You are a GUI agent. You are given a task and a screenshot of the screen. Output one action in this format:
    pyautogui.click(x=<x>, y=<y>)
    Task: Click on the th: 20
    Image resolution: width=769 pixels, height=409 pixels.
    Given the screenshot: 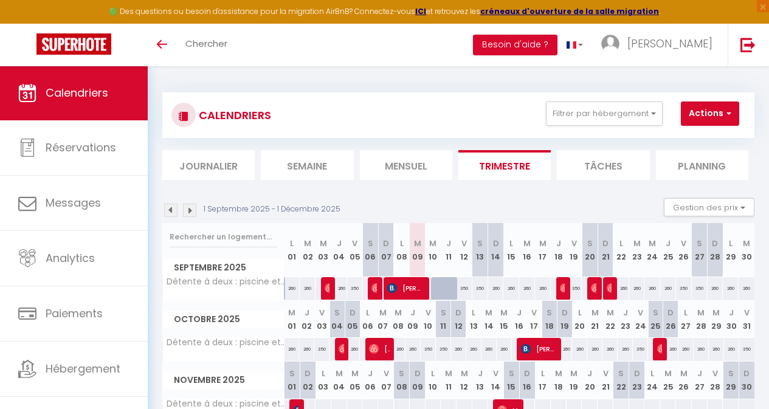 What is the action you would take?
    pyautogui.click(x=590, y=250)
    